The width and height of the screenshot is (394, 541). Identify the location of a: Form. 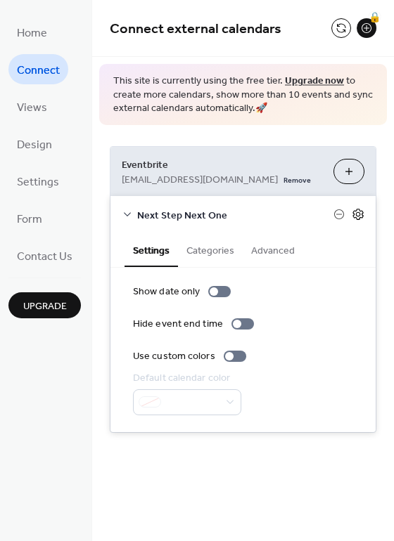
(30, 218).